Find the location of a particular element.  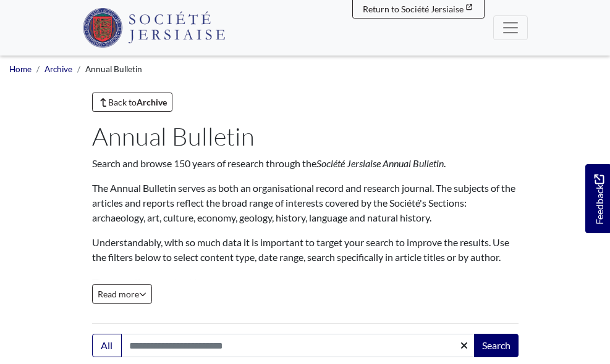

input: Search this collection... is located at coordinates (298, 346).